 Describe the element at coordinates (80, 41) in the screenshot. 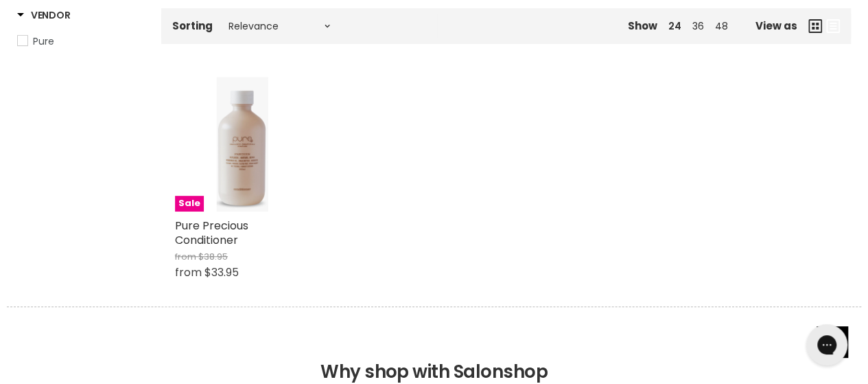

I see `a: Pure` at that location.